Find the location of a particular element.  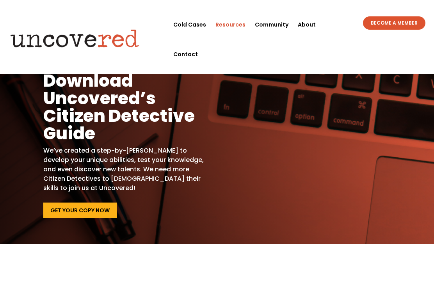

a: Resources is located at coordinates (230, 25).